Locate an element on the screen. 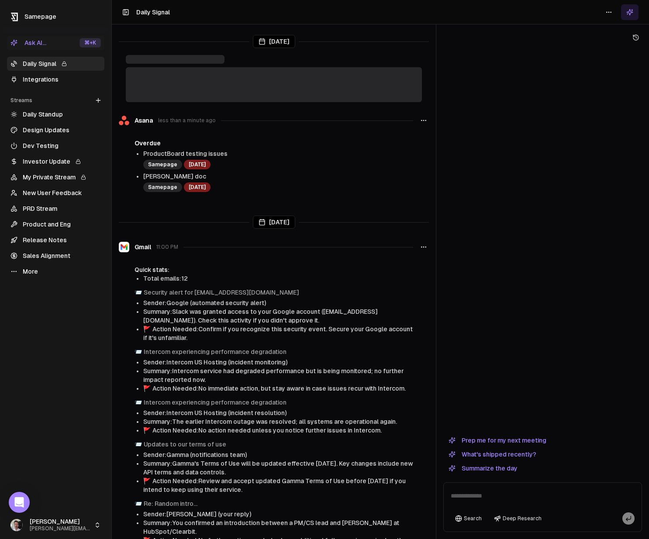 The image size is (649, 539). span: less than a minute ago is located at coordinates (187, 120).